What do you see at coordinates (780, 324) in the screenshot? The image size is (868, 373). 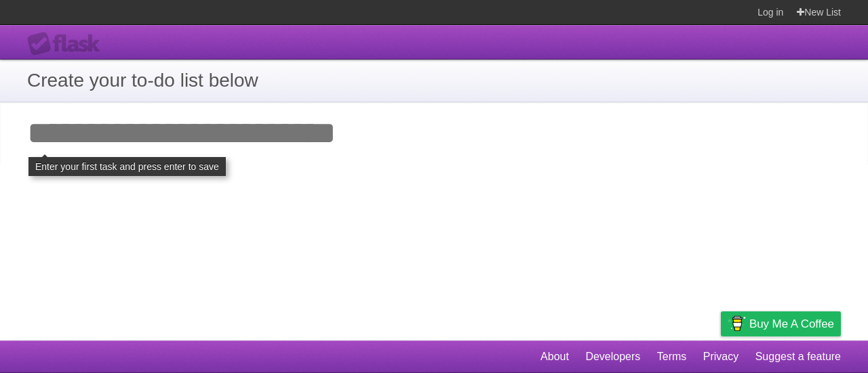 I see `a: Buy me a coffee` at bounding box center [780, 324].